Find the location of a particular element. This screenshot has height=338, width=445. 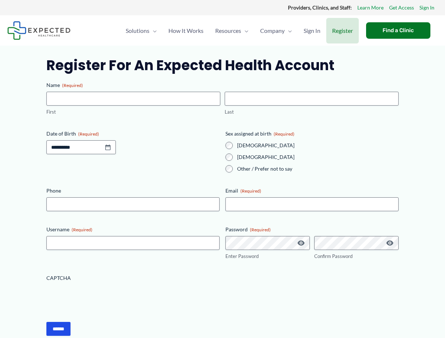

span: Resources is located at coordinates (228, 31).